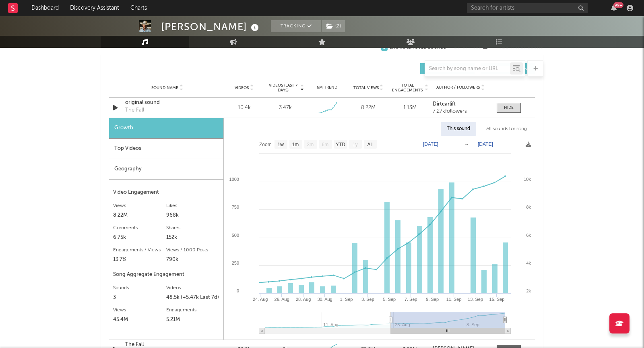  Describe the element at coordinates (193, 250) in the screenshot. I see `div: Views / 1000 Posts` at that location.